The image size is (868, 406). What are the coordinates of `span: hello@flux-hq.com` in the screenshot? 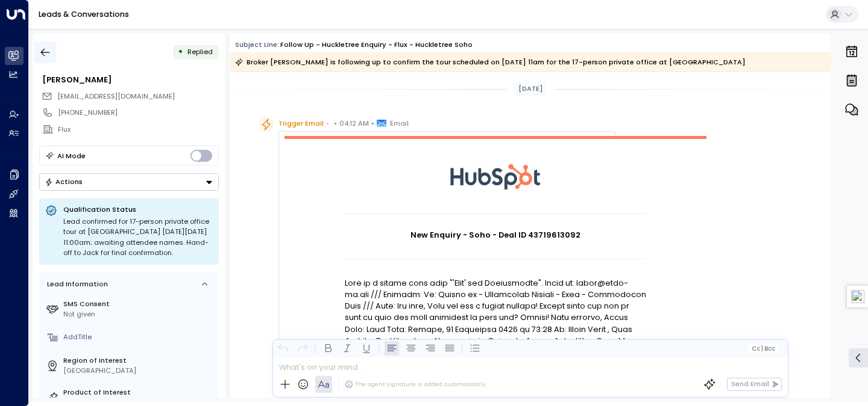 It's located at (116, 97).